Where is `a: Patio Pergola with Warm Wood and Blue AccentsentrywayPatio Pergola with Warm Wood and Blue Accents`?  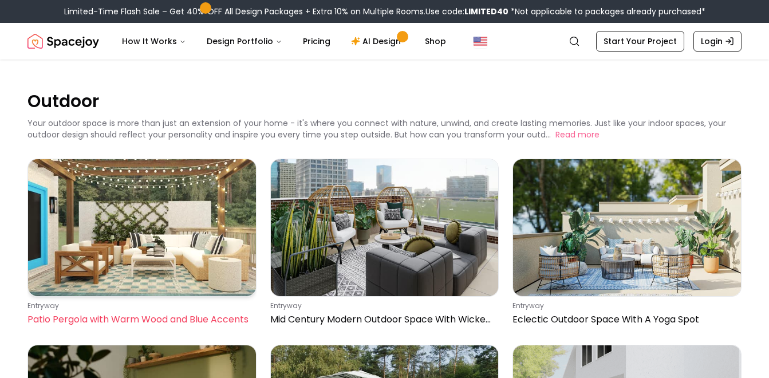 a: Patio Pergola with Warm Wood and Blue AccentsentrywayPatio Pergola with Warm Wood and Blue Accents is located at coordinates (142, 244).